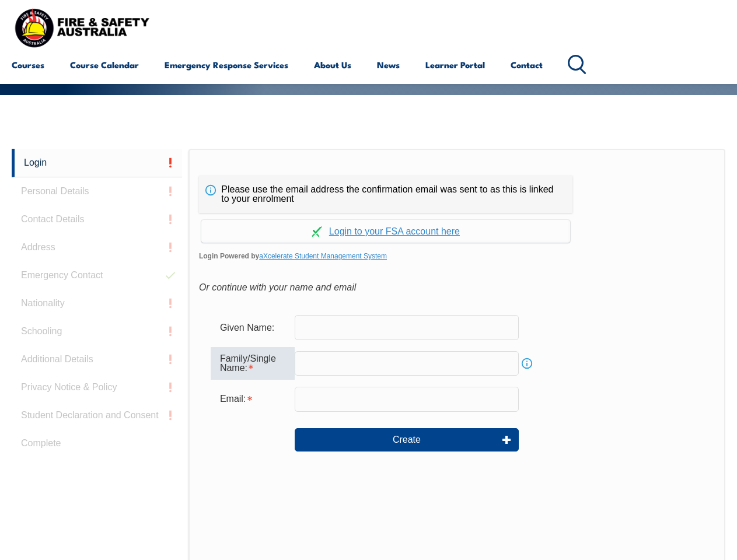 This screenshot has height=560, width=737. I want to click on div: Given Name:, so click(253, 327).